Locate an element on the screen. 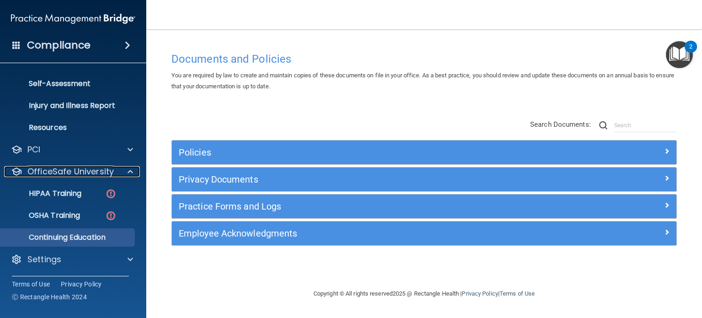  img: ic-search.3b580494.png is located at coordinates (603, 125).